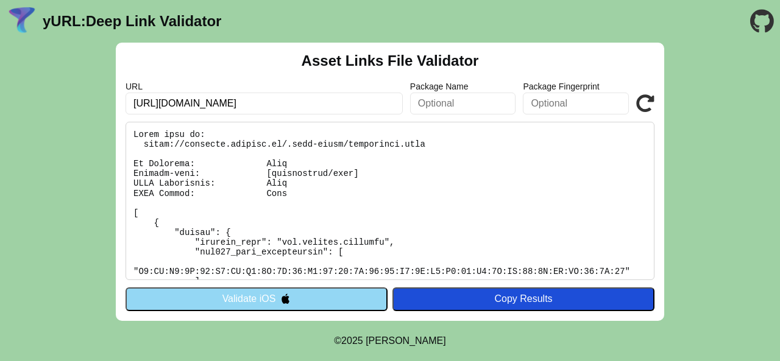  Describe the element at coordinates (264, 87) in the screenshot. I see `label: URL` at that location.